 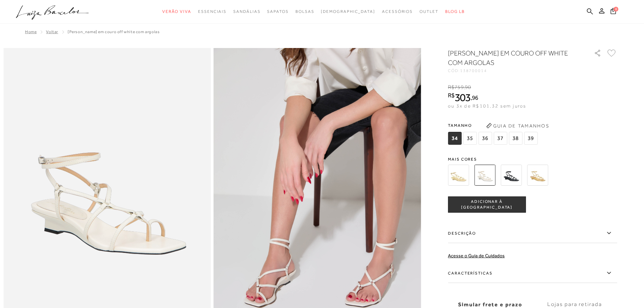 I want to click on span: 34, so click(x=455, y=138).